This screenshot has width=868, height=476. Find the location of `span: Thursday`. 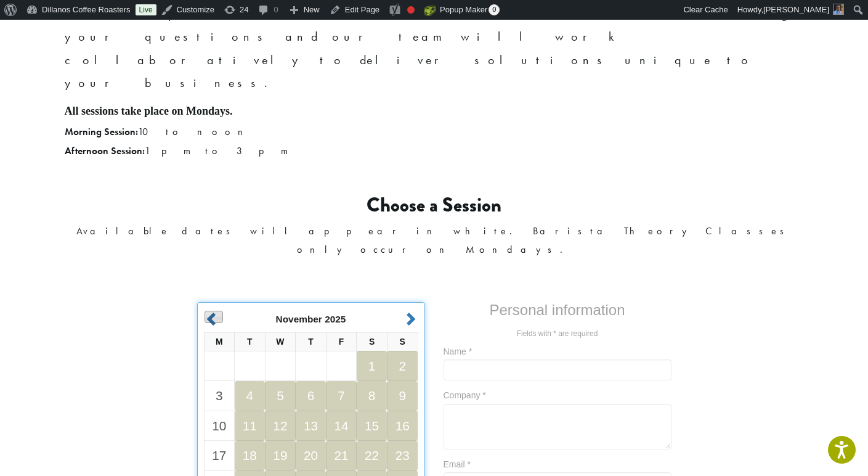

span: Thursday is located at coordinates (310, 341).